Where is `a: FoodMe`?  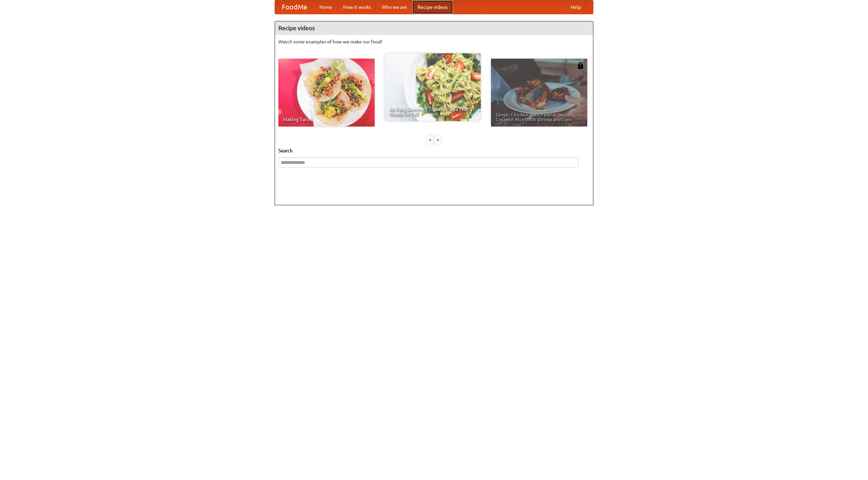
a: FoodMe is located at coordinates (294, 7).